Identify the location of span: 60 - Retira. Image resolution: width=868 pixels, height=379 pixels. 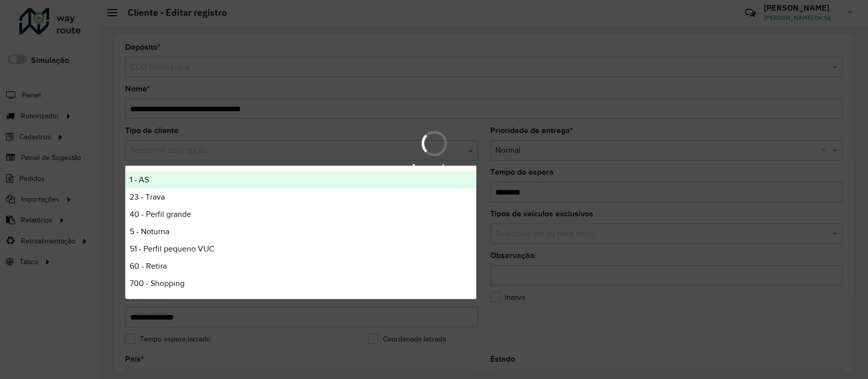
(148, 265).